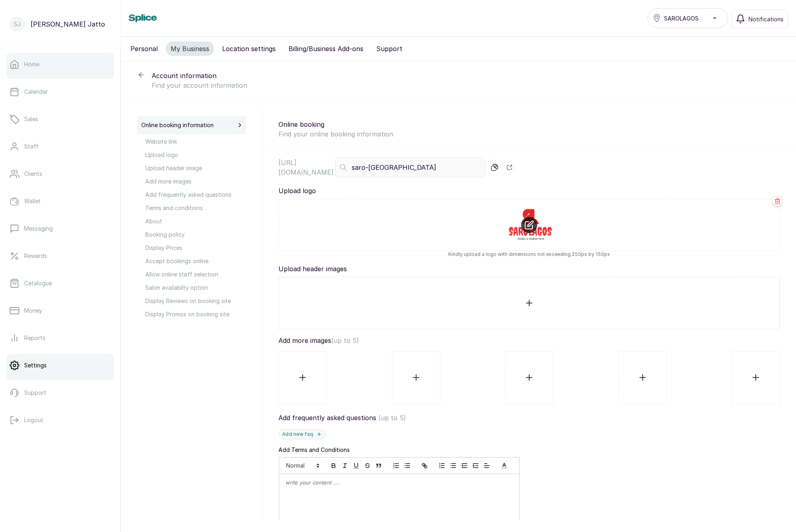  Describe the element at coordinates (529, 418) in the screenshot. I see `p: Add frequently asked questions` at that location.